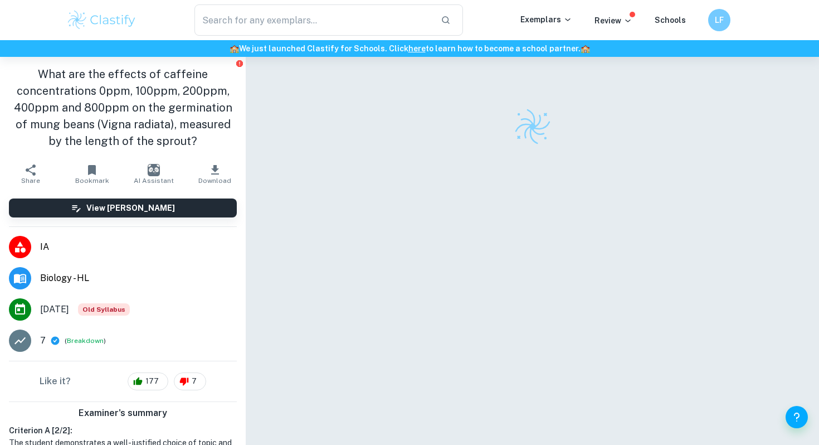 The width and height of the screenshot is (819, 445). What do you see at coordinates (55, 381) in the screenshot?
I see `h6: Like it?` at bounding box center [55, 381].